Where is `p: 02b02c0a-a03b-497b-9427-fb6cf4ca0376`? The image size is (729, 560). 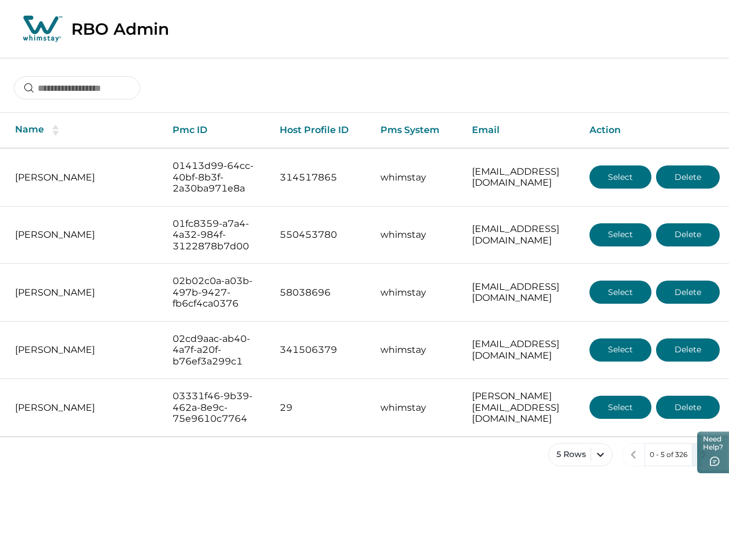 p: 02b02c0a-a03b-497b-9427-fb6cf4ca0376 is located at coordinates (217, 292).